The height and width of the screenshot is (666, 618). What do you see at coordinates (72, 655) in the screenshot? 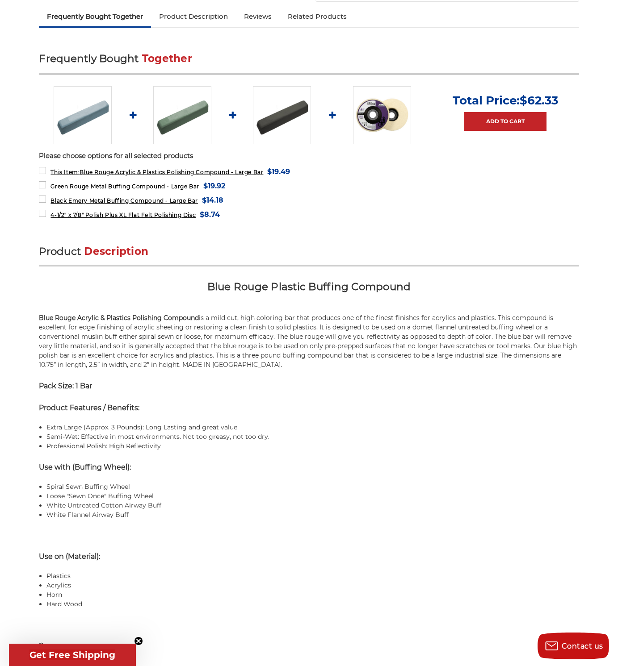
I see `span: Get Free Shipping` at bounding box center [72, 655].